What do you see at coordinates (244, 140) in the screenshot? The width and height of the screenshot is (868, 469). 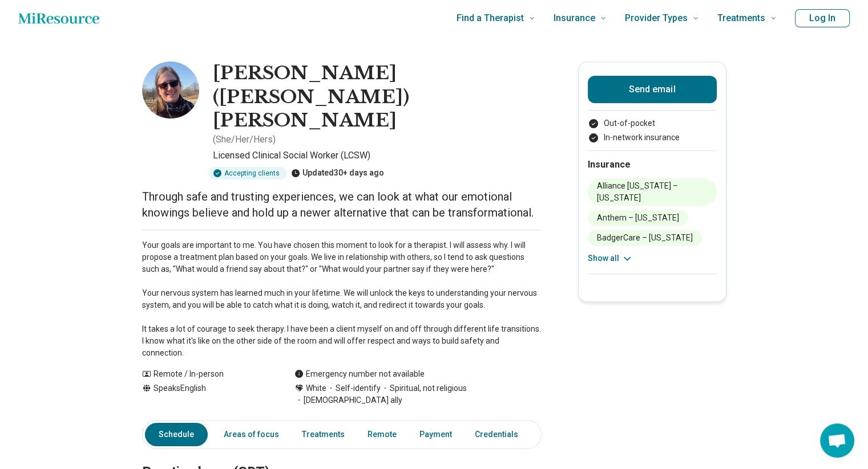 I see `p: ( She/Her/Hers )` at bounding box center [244, 140].